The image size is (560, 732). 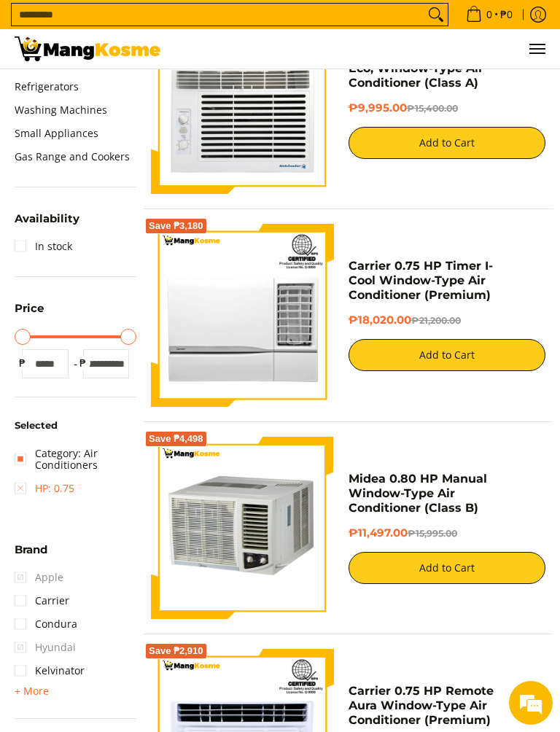 What do you see at coordinates (360, 49) in the screenshot?
I see `ul: Customer Navigation` at bounding box center [360, 49].